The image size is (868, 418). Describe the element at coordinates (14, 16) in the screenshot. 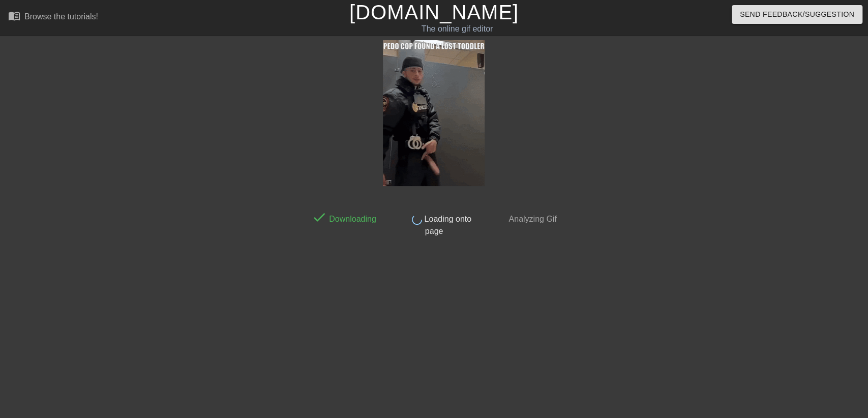

I see `span: menu_book` at that location.